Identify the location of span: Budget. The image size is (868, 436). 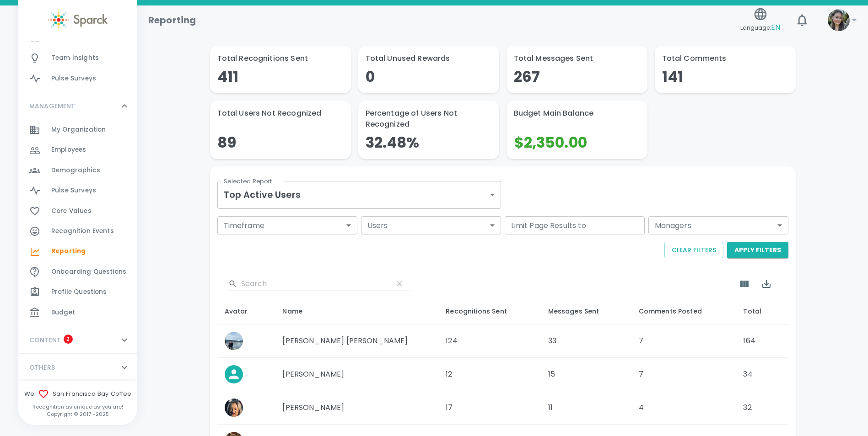
(63, 312).